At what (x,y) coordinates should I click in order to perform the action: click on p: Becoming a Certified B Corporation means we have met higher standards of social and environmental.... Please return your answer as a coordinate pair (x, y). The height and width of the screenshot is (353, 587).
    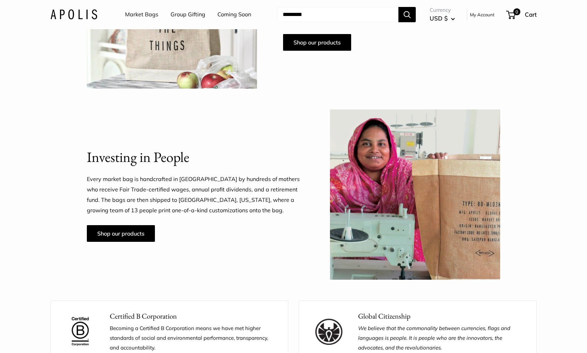
    Looking at the image, I should click on (194, 338).